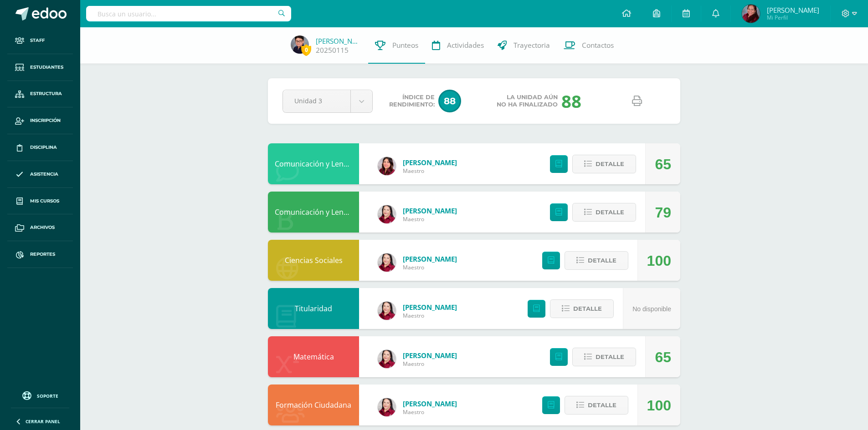 The width and height of the screenshot is (868, 430). What do you see at coordinates (314, 164) in the screenshot?
I see `div: Comunicación y Lenguaje,Idioma Extranjero,Inglés` at bounding box center [314, 164].